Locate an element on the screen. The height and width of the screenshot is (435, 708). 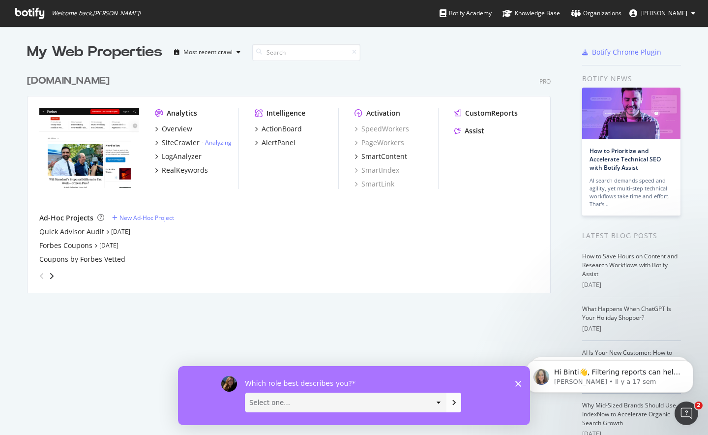
div: Botify news is located at coordinates (631, 79).